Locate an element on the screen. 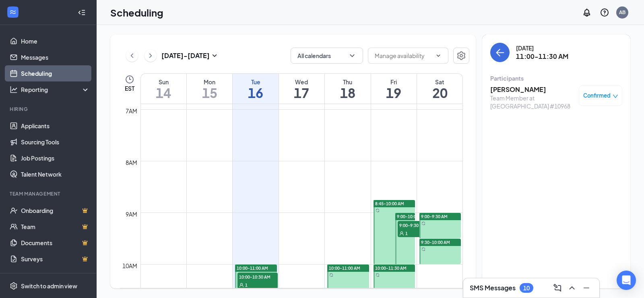 The image size is (644, 298). span: 10:00-11:30 AM is located at coordinates (391, 268).